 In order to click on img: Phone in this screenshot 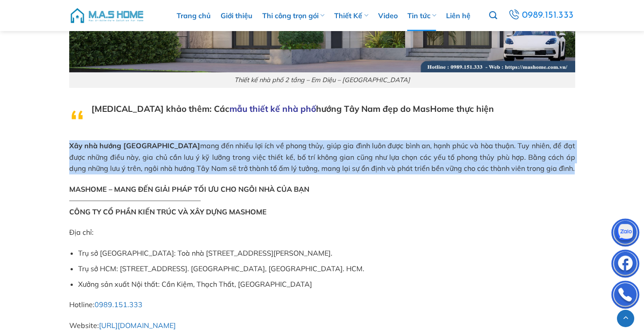, I will do `click(626, 296)`.